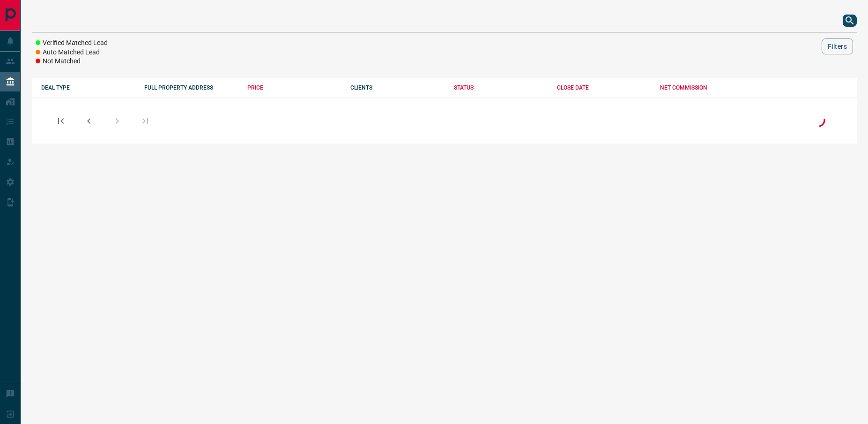 The width and height of the screenshot is (868, 424). What do you see at coordinates (88, 88) in the screenshot?
I see `div: DEAL TYPE` at bounding box center [88, 88].